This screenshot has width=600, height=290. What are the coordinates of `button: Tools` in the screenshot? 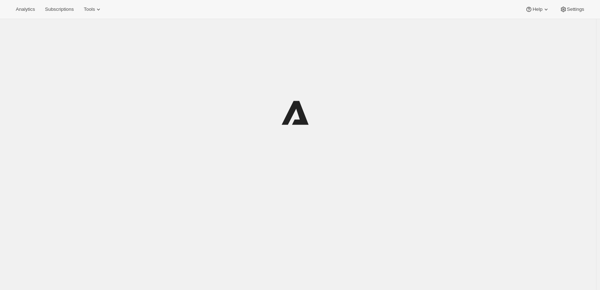 It's located at (93, 9).